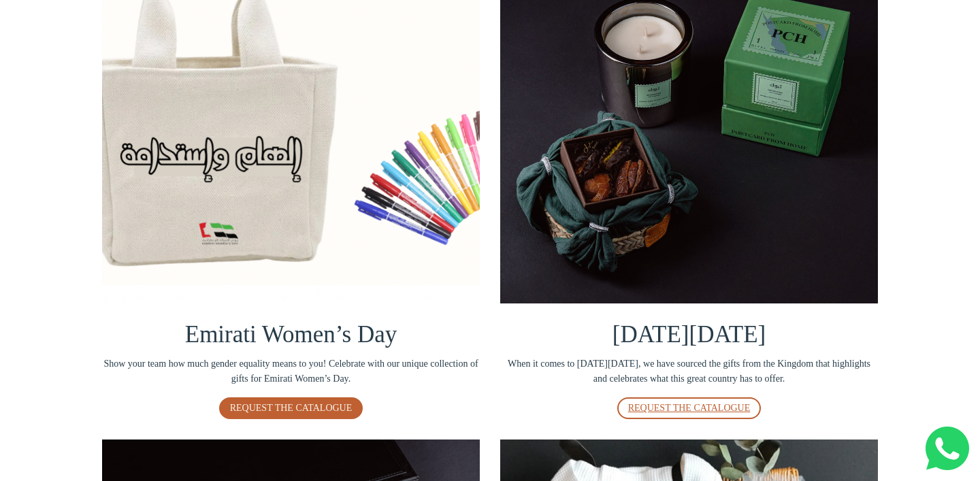 The image size is (980, 481). Describe the element at coordinates (410, 7) in the screenshot. I see `span: Last name` at that location.